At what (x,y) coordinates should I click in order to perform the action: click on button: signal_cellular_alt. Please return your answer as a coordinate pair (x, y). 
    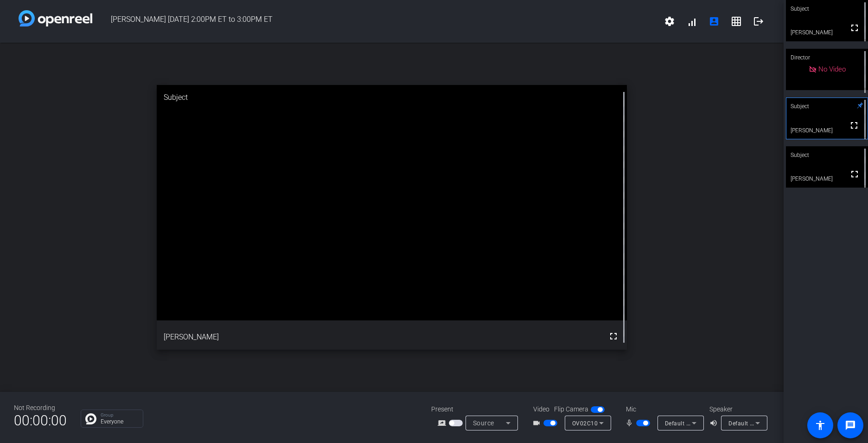
    Looking at the image, I should click on (692, 21).